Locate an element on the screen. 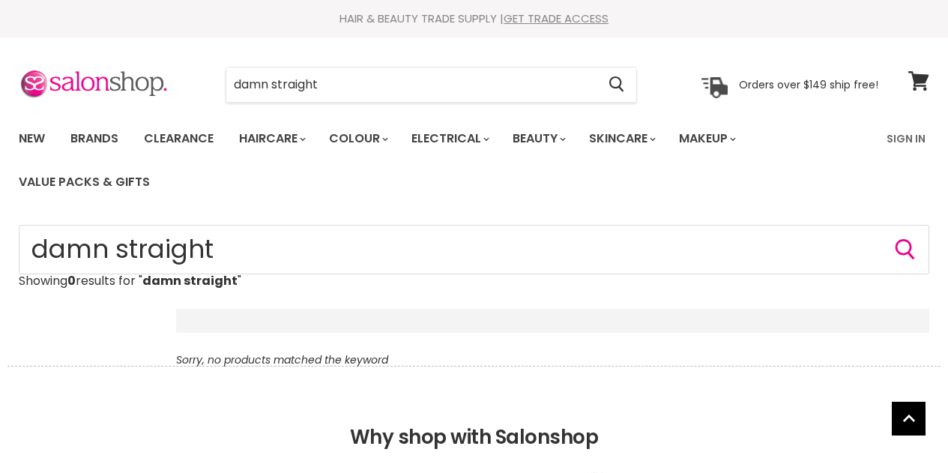 Image resolution: width=948 pixels, height=473 pixels. a: Makeup is located at coordinates (706, 139).